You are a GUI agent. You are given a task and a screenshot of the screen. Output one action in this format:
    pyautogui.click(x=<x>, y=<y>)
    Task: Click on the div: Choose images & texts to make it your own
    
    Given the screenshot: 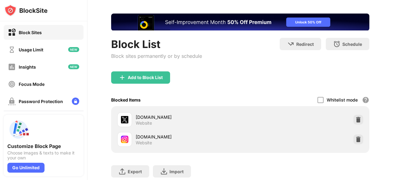 What is the action you would take?
    pyautogui.click(x=44, y=155)
    